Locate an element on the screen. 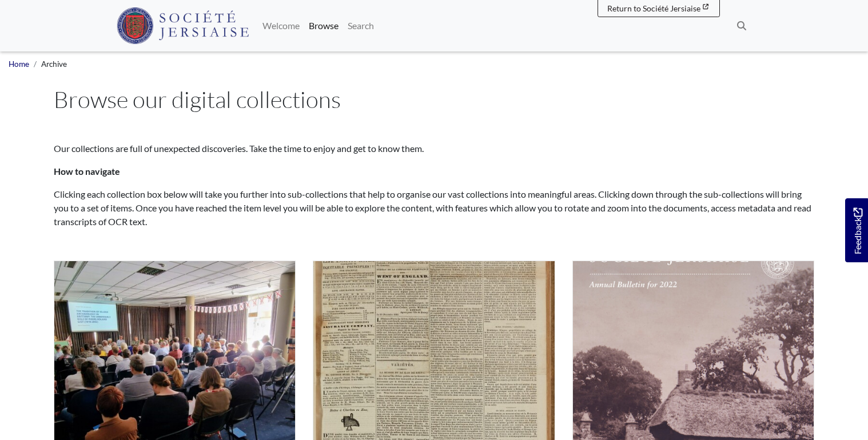 Image resolution: width=868 pixels, height=440 pixels. a: Browse is located at coordinates (324, 26).